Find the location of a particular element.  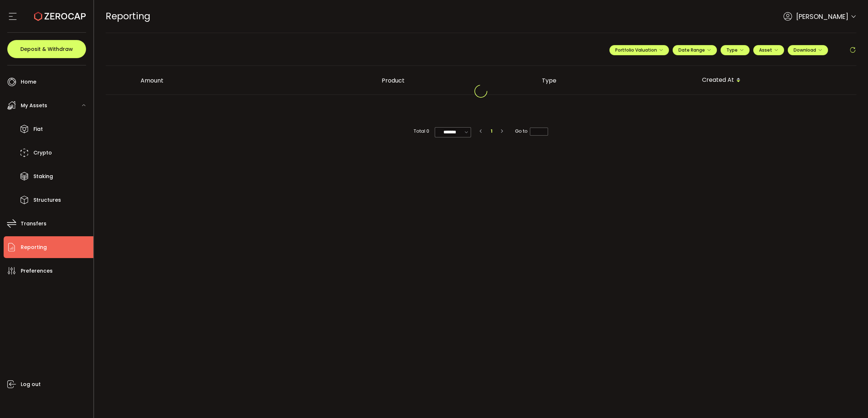

span: Asset is located at coordinates (765, 49).